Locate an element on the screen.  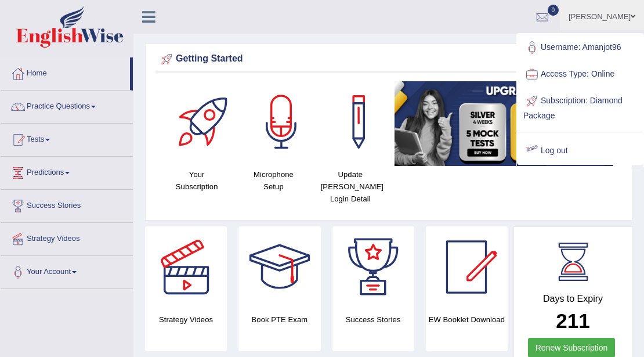
a: Success Stories is located at coordinates (67, 204).